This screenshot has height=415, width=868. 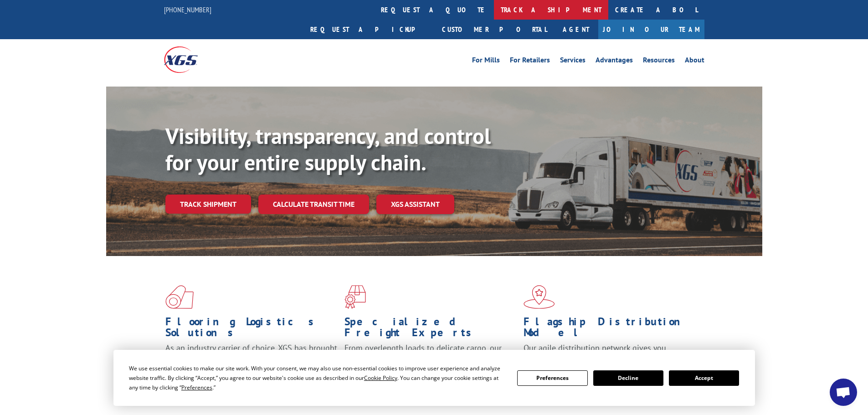 What do you see at coordinates (430, 329) in the screenshot?
I see `h1: Specialized Freight Experts` at bounding box center [430, 329].